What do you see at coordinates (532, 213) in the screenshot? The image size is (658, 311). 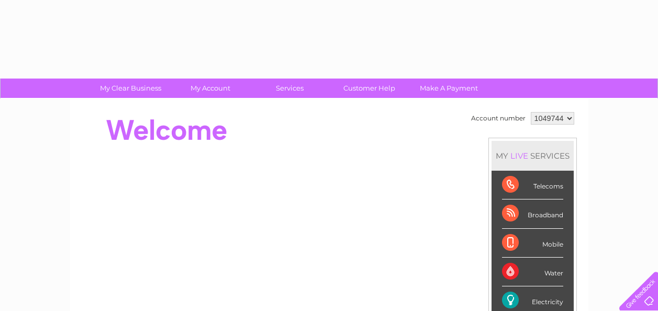 I see `div: Broadband` at bounding box center [532, 213].